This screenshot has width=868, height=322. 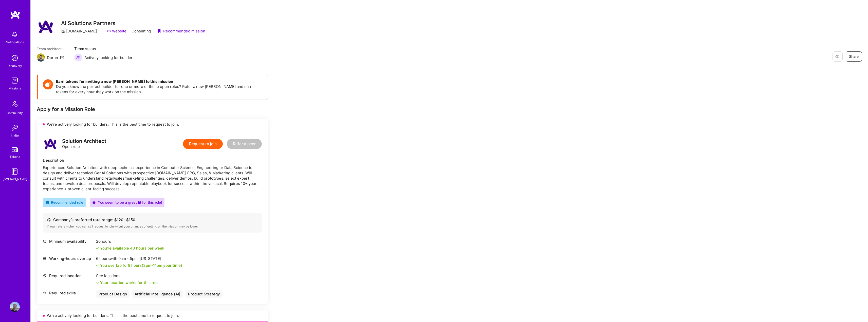 I want to click on span: Actively looking for builders, so click(x=110, y=57).